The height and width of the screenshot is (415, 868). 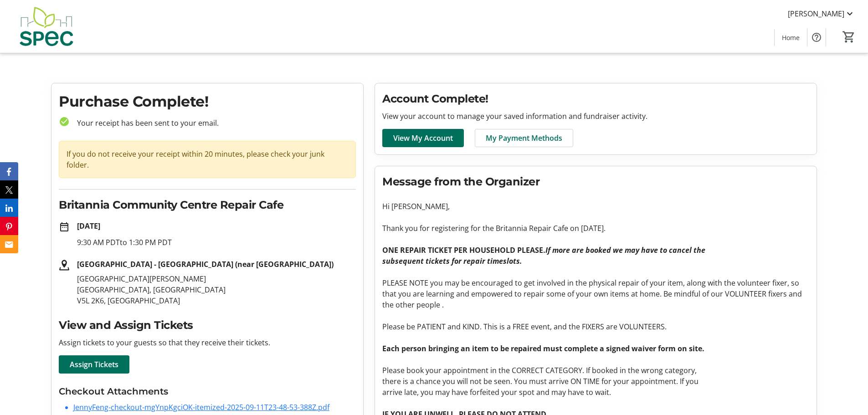 What do you see at coordinates (595, 99) in the screenshot?
I see `h2: Account Complete!` at bounding box center [595, 99].